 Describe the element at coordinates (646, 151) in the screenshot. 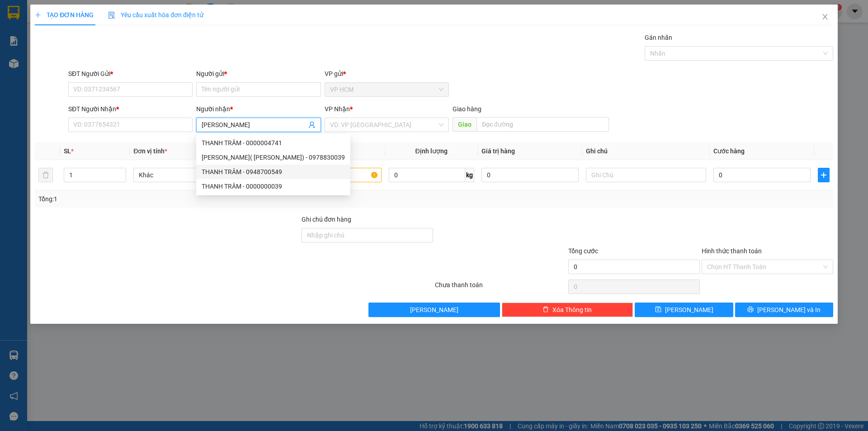

I see `th: Ghi chú` at that location.